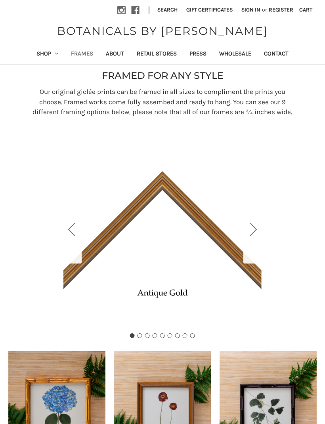 This screenshot has height=424, width=325. What do you see at coordinates (277, 54) in the screenshot?
I see `a: Contact` at bounding box center [277, 54].